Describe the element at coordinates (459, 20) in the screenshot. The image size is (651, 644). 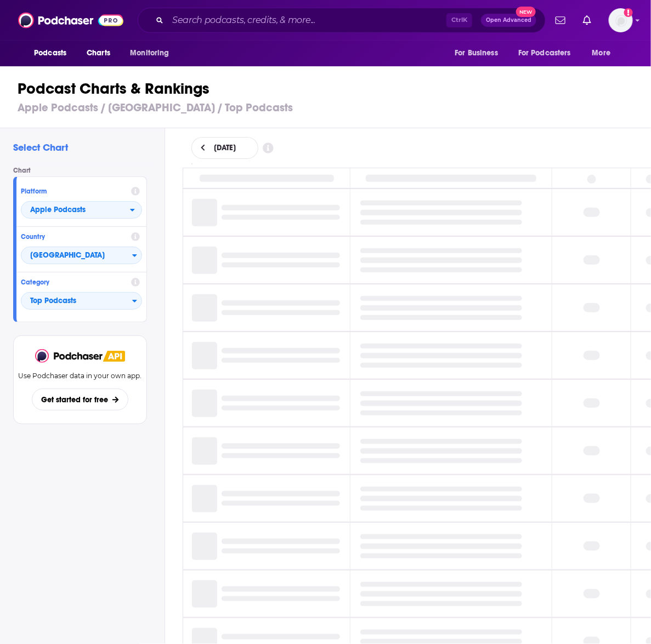
I see `span: Ctrl K` at that location.